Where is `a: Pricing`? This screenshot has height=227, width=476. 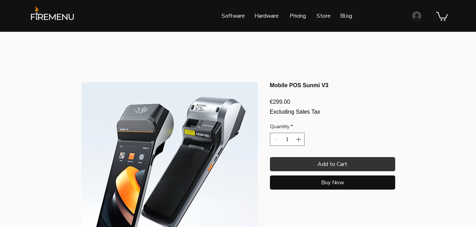 a: Pricing is located at coordinates (298, 16).